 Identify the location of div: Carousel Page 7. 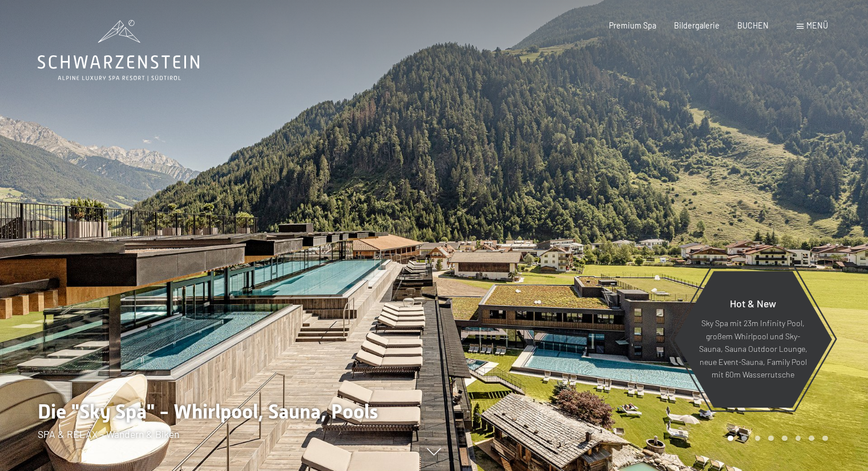
(811, 438).